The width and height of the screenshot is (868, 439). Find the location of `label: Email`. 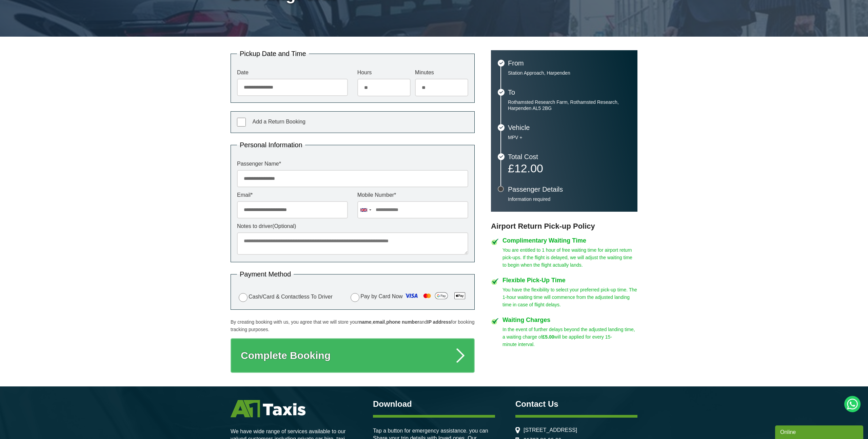

label: Email is located at coordinates (292, 195).